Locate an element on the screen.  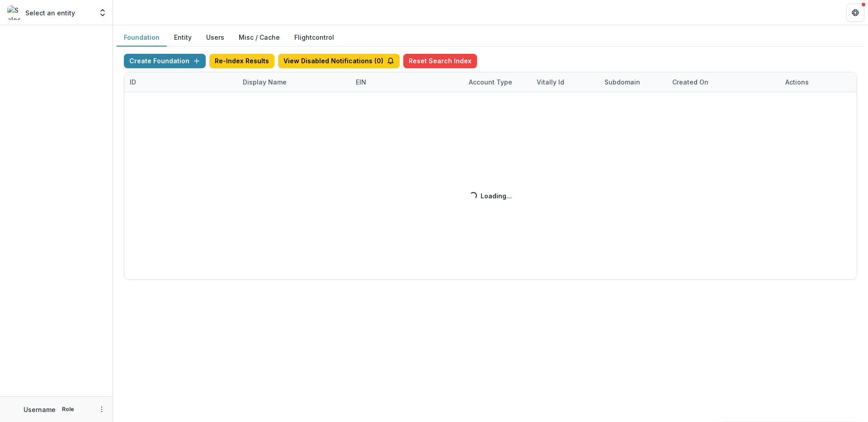
button: Entity is located at coordinates (182, 38).